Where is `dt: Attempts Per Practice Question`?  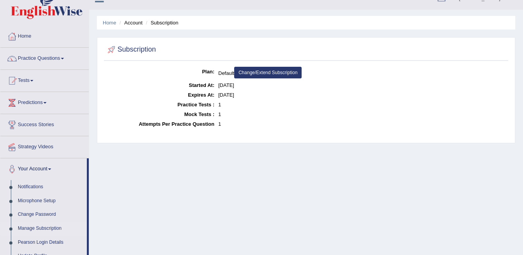
dt: Attempts Per Practice Question is located at coordinates (160, 124).